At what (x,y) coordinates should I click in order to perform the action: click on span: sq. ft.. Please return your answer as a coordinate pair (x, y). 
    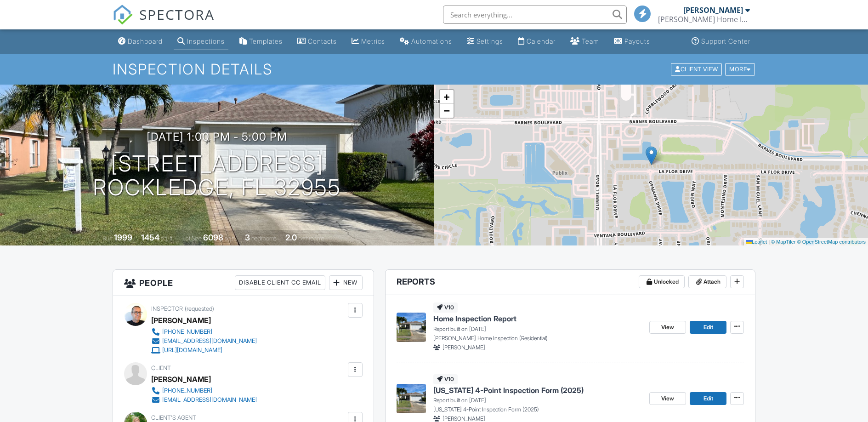
    Looking at the image, I should click on (167, 238).